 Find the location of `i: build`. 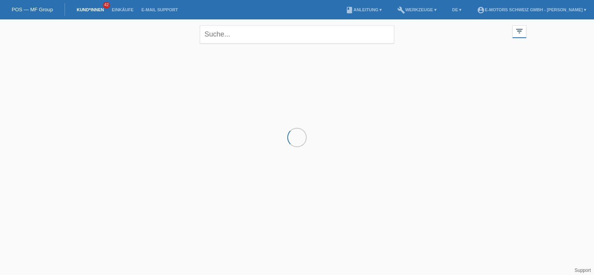

i: build is located at coordinates (401, 10).